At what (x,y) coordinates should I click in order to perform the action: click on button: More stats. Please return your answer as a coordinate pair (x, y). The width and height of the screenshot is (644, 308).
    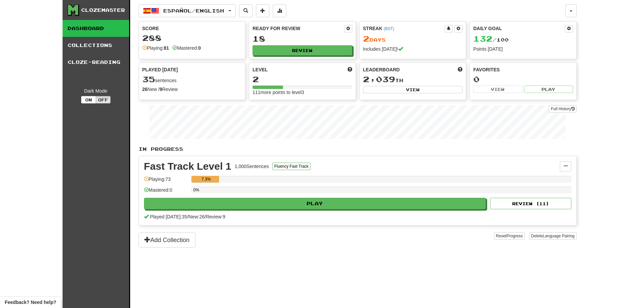
    Looking at the image, I should click on (279, 11).